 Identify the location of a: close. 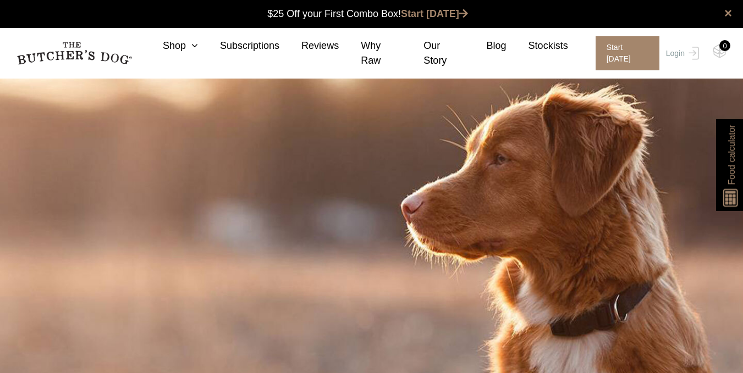
(728, 13).